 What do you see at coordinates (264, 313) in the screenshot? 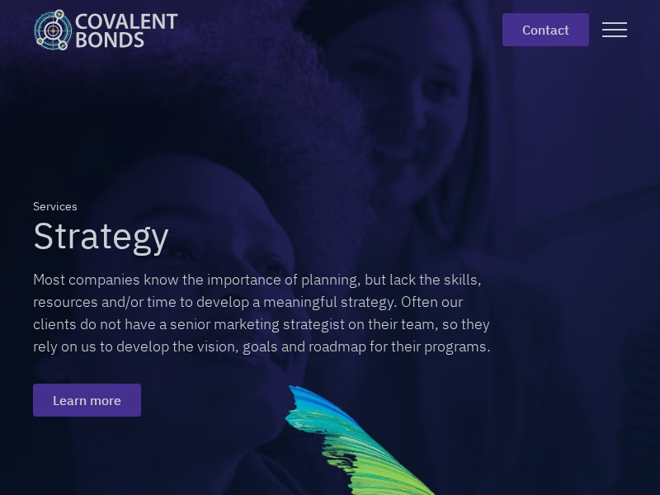
I see `div: Most companies know the importance of planning, but lack the skills, resources and/or time to dev...` at bounding box center [264, 313].